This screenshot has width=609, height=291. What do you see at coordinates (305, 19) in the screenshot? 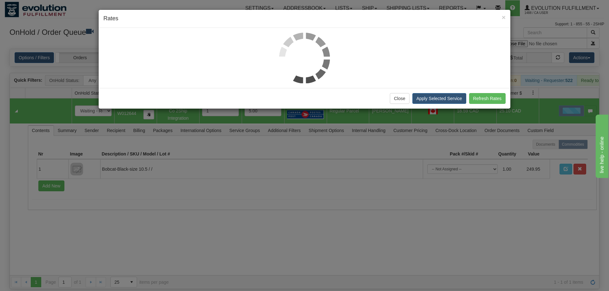
I see `h4: Rates` at bounding box center [305, 19].